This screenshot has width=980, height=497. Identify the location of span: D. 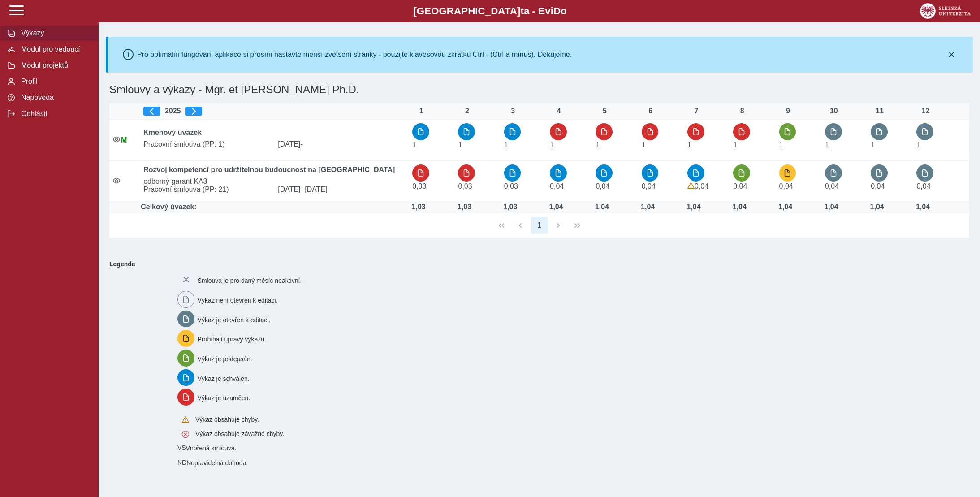
(557, 11).